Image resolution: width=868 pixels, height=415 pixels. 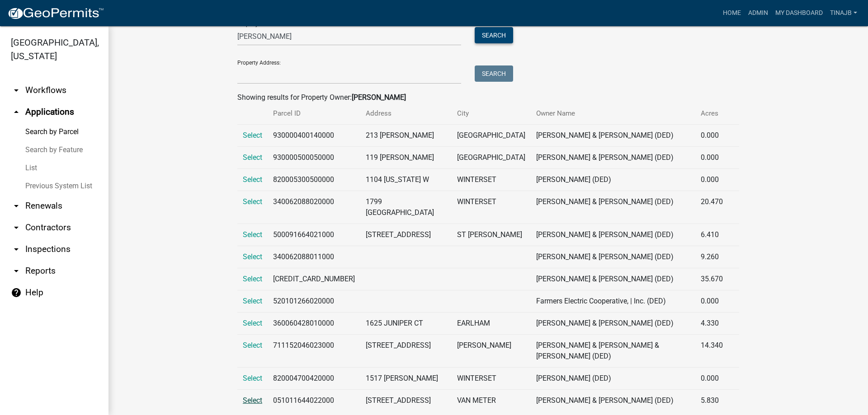 What do you see at coordinates (406, 323) in the screenshot?
I see `td: 1625 JUNIPER CT` at bounding box center [406, 323].